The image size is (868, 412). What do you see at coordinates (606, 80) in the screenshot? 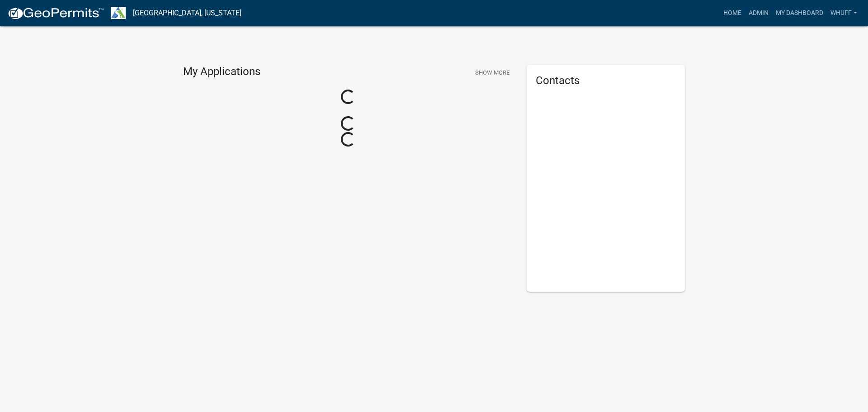
I see `h5: Contacts` at bounding box center [606, 80].